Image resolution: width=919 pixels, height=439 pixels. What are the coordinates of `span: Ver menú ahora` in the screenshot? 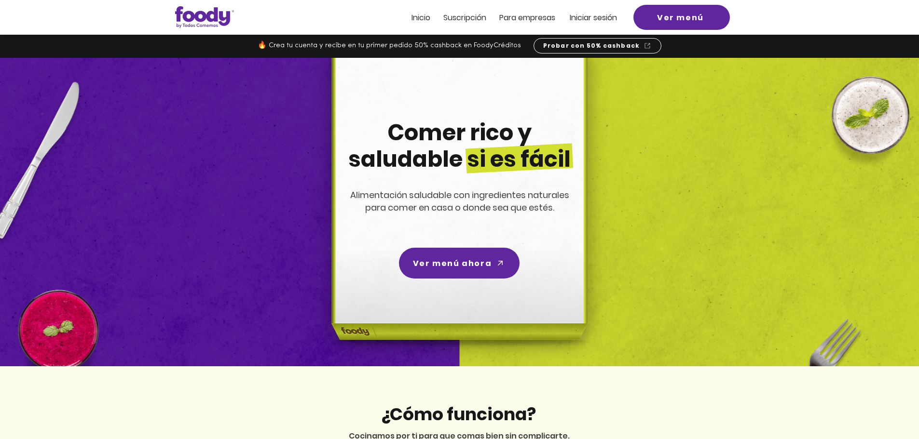 It's located at (452, 263).